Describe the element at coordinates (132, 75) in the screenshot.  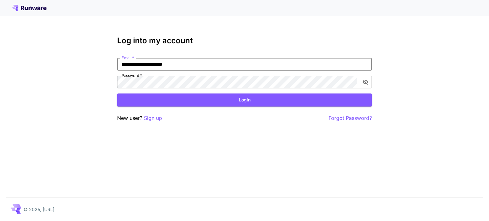
I see `label: Password` at that location.